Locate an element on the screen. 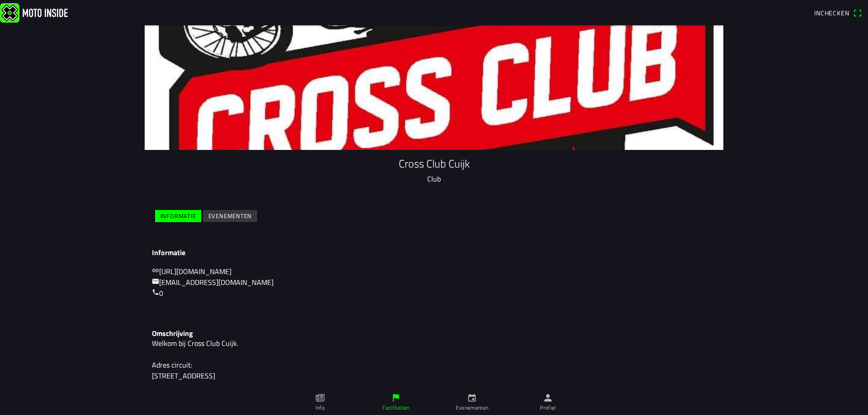 Image resolution: width=868 pixels, height=415 pixels. ion-label: Faciliteiten is located at coordinates (395, 407).